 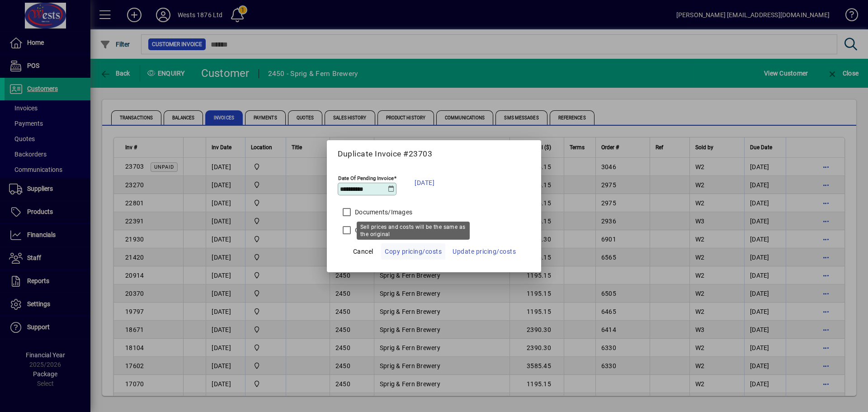 What do you see at coordinates (366, 178) in the screenshot?
I see `mat-label: Date Of Pending Invoice` at bounding box center [366, 178].